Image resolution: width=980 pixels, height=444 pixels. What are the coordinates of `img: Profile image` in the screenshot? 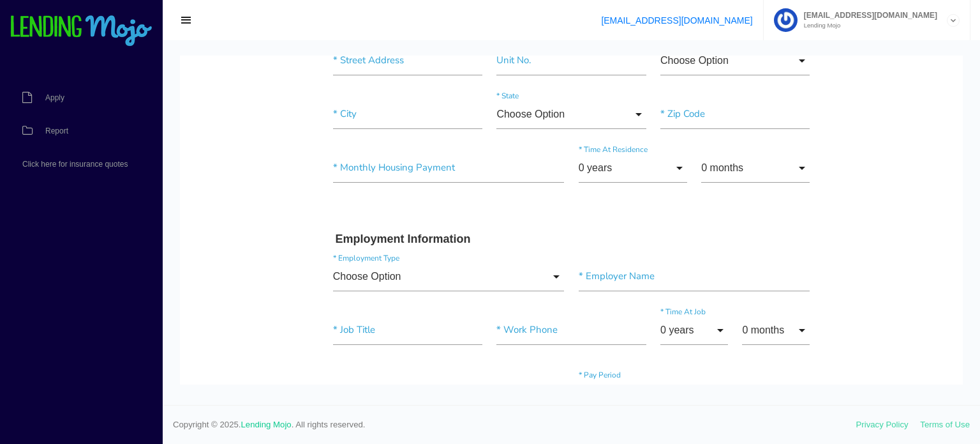 It's located at (786, 20).